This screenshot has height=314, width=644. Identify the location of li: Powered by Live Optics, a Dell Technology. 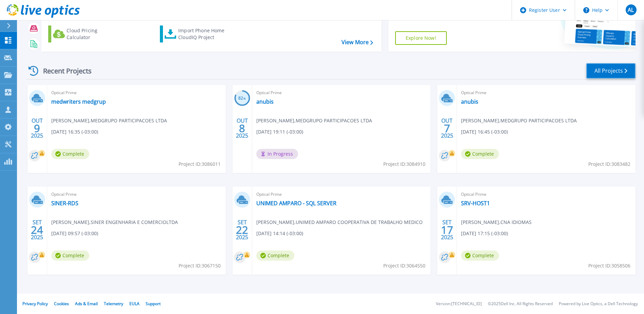
(598, 304).